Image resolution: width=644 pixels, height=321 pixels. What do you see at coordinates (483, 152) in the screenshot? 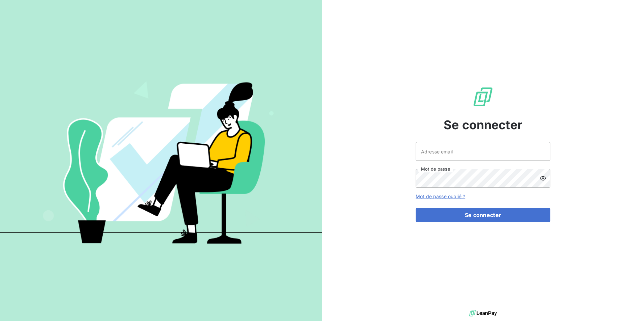
I see `input: placeholder` at bounding box center [483, 152].